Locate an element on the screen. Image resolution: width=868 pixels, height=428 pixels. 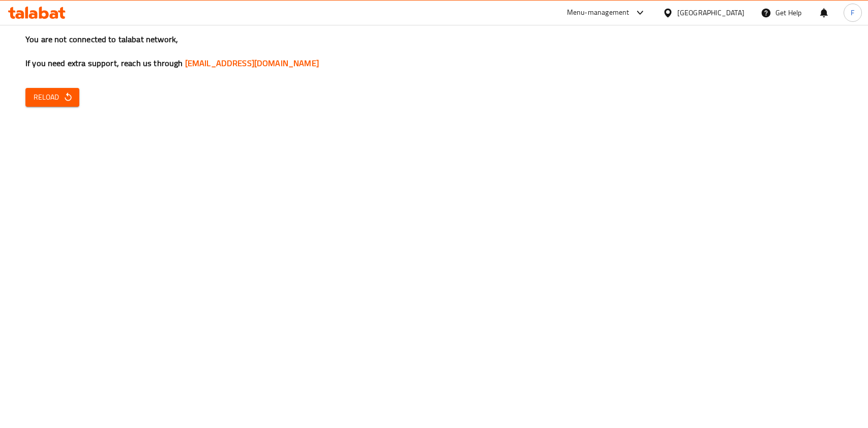
div: Menu-management is located at coordinates (598, 13).